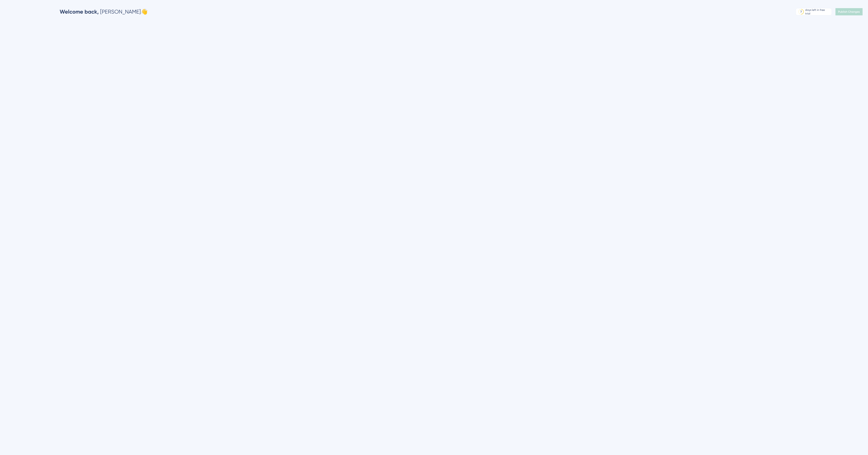  I want to click on span: Publish Changes, so click(849, 12).